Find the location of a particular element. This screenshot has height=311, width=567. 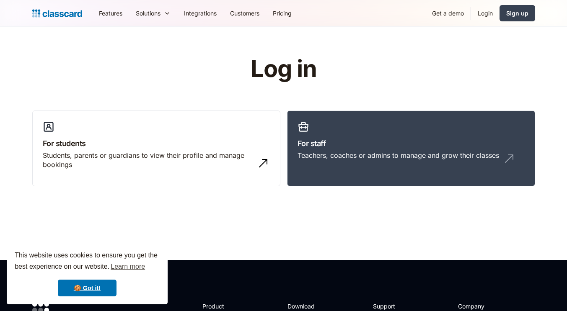

h2: Support is located at coordinates (389, 306).